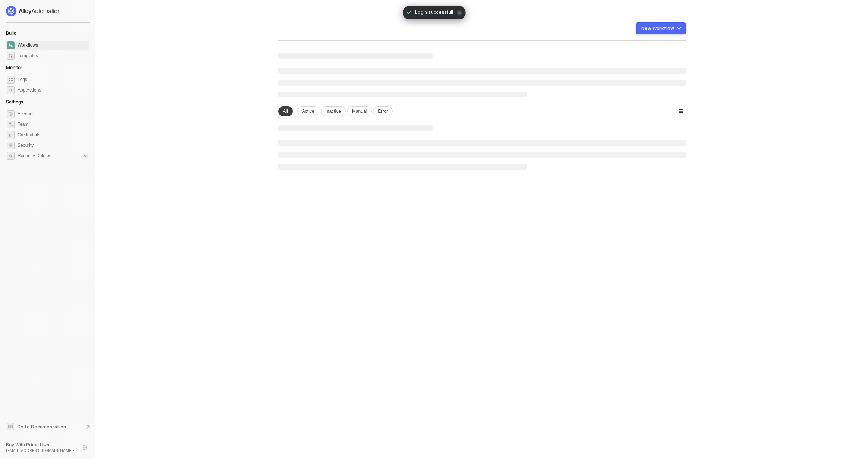 This screenshot has height=459, width=868. What do you see at coordinates (10, 45) in the screenshot?
I see `span: dashboard` at bounding box center [10, 45].